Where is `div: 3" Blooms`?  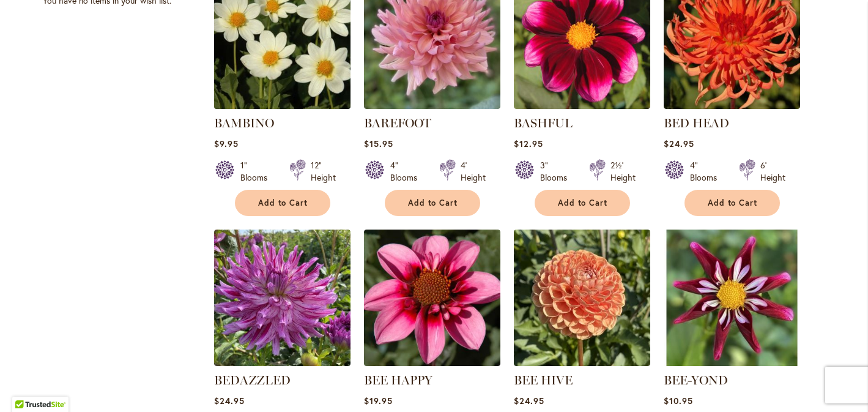
div: 3" Blooms is located at coordinates (557, 171).